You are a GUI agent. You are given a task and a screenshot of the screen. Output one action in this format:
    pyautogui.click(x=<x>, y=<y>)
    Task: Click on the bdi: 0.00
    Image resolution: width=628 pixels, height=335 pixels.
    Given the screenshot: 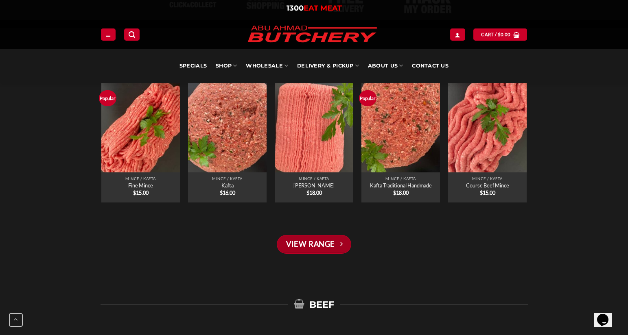 What is the action you would take?
    pyautogui.click(x=504, y=34)
    